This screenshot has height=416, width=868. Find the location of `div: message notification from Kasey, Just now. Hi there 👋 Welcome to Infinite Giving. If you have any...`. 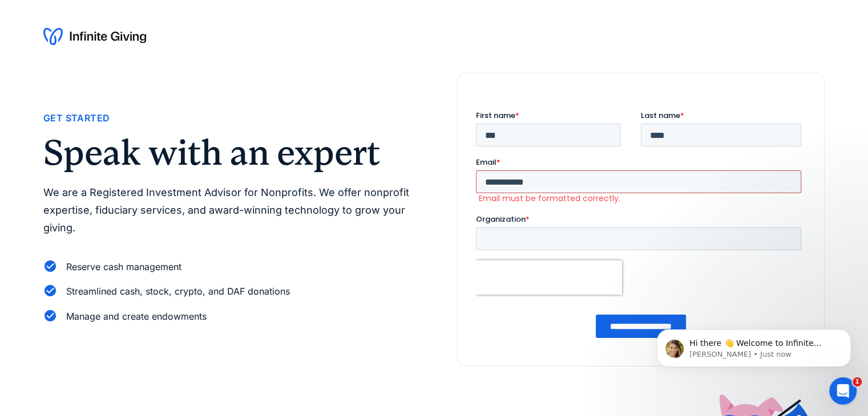

div: message notification from Kasey, Just now. Hi there 👋 Welcome to Infinite Giving. If you have any... is located at coordinates (114, 43).